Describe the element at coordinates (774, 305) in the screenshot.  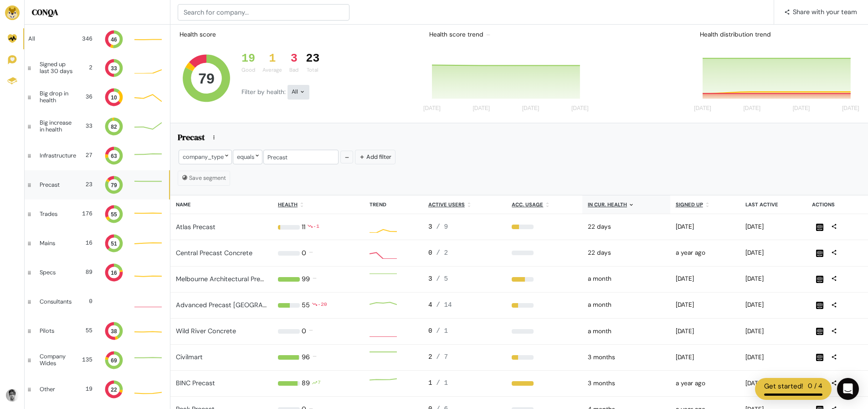
I see `div: 2025-09-22 04:37pm` at that location.